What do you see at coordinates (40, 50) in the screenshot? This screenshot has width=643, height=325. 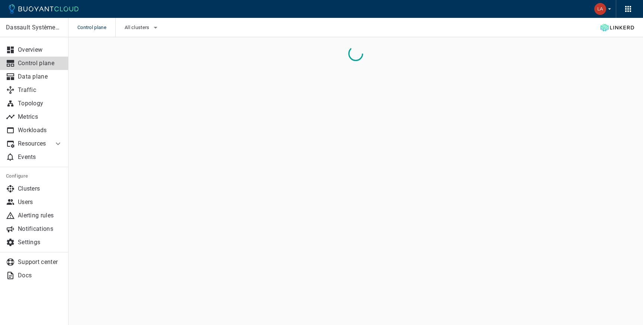 I see `p: Overview` at bounding box center [40, 50].